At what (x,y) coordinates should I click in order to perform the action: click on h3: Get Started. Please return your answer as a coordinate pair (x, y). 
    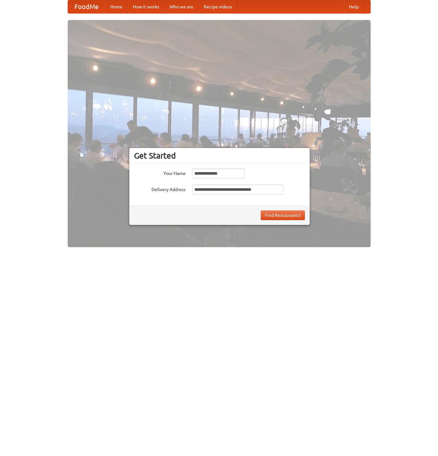
    Looking at the image, I should click on (219, 156).